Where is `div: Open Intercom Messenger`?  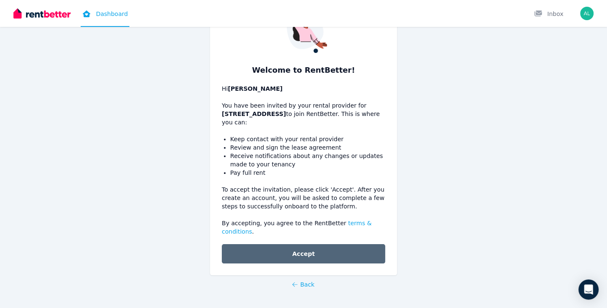 div: Open Intercom Messenger is located at coordinates (589, 290).